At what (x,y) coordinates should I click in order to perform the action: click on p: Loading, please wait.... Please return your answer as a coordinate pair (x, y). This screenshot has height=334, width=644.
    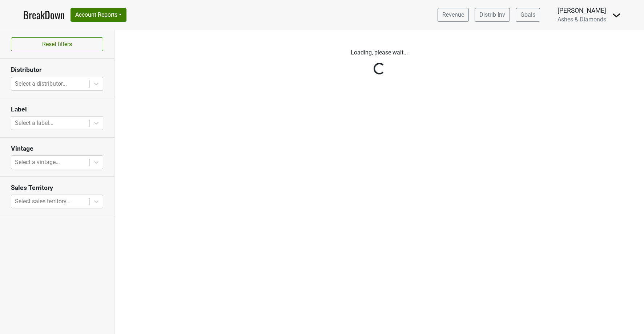
    Looking at the image, I should click on (379, 53).